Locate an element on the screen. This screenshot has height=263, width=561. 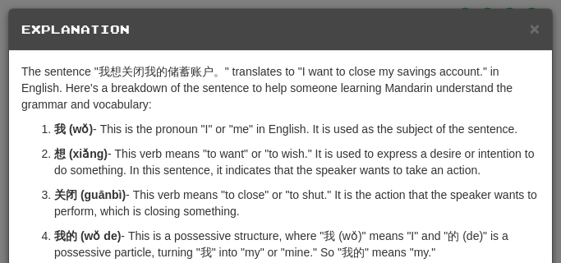
p: - This is a possessive structure, where "我 (wǒ)" means "I" and "的 (de)" is a possessive particle,... is located at coordinates (296, 244).